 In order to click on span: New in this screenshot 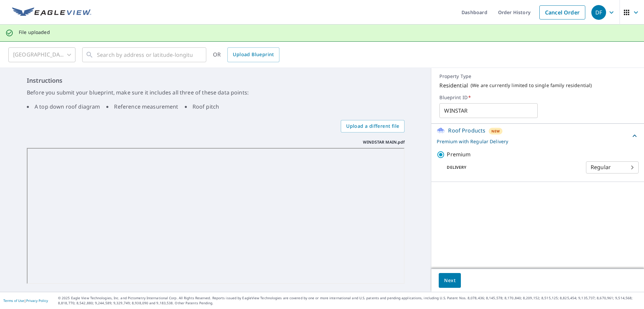, I will do `click(495, 131)`.